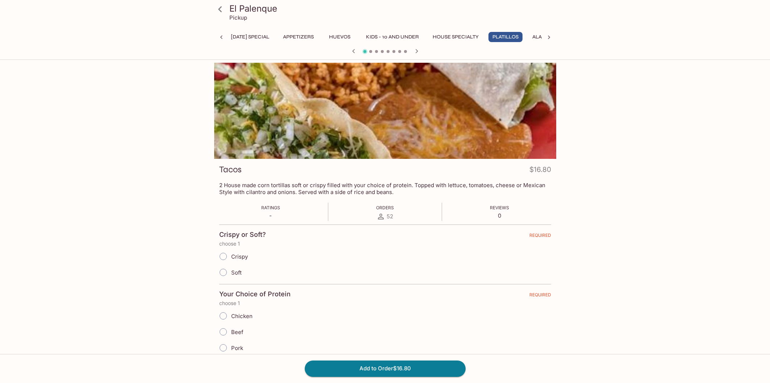 This screenshot has height=383, width=770. I want to click on button: Kids - 10 and Under, so click(393, 37).